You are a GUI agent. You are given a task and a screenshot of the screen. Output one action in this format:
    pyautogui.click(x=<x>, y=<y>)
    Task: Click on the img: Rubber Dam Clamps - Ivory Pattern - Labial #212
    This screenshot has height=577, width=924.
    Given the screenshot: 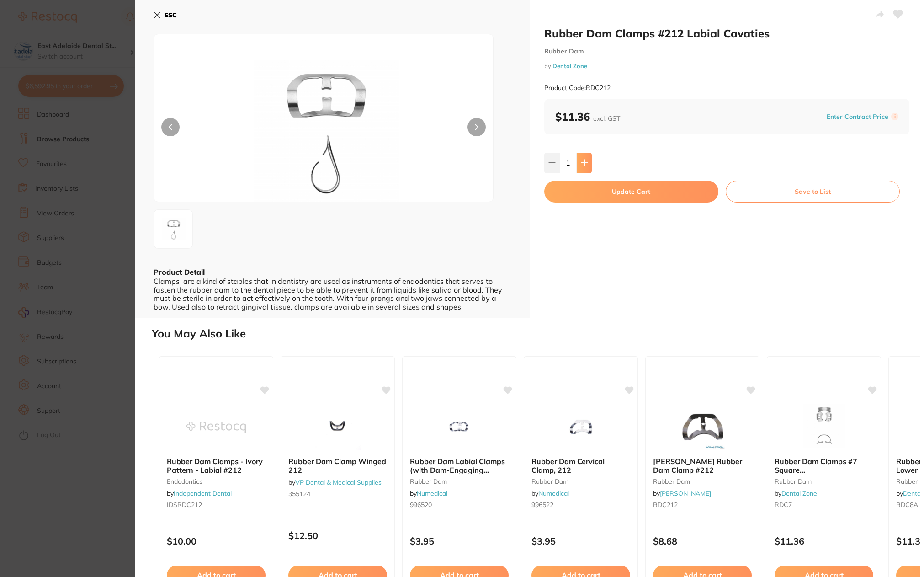 What is the action you would take?
    pyautogui.click(x=216, y=427)
    